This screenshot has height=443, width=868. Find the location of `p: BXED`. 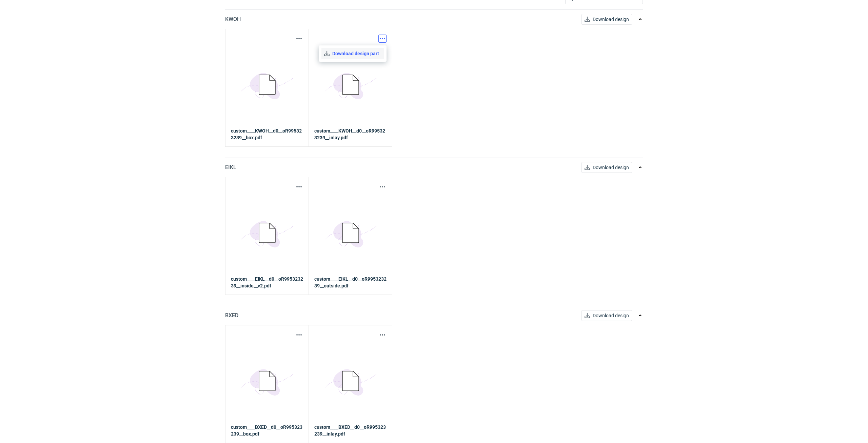

p: BXED is located at coordinates (232, 316).